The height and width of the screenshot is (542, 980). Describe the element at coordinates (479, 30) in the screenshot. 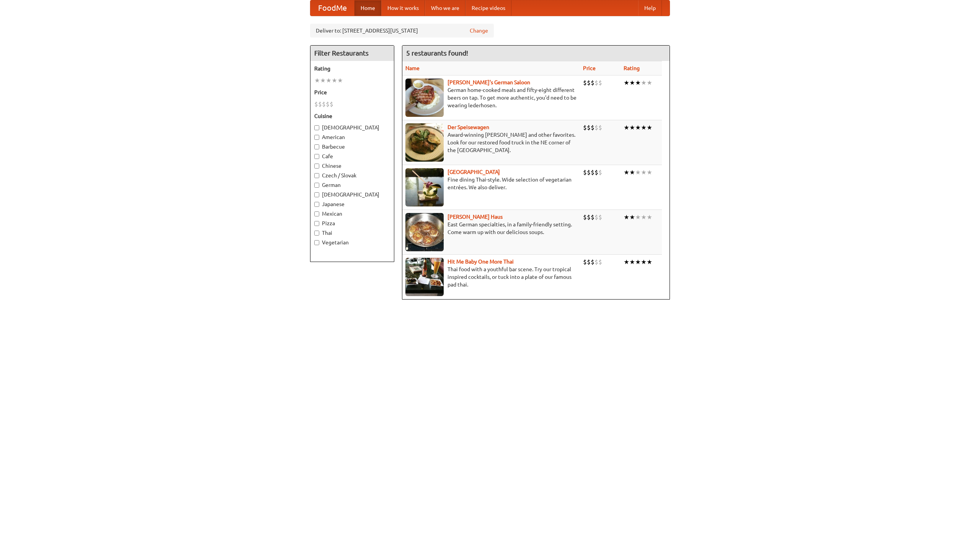

I see `a: Change` at that location.